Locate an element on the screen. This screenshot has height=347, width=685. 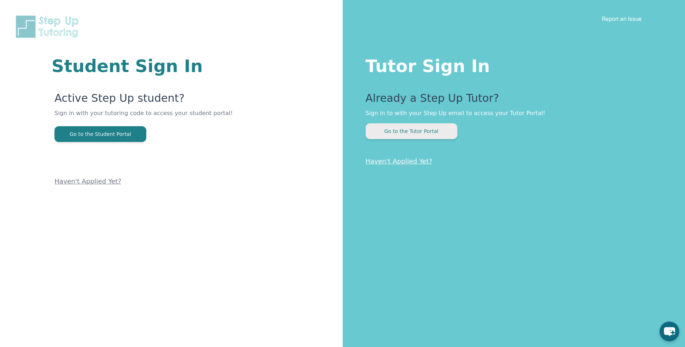
img: Step Up Tutoring horizontal logo is located at coordinates (49, 27).